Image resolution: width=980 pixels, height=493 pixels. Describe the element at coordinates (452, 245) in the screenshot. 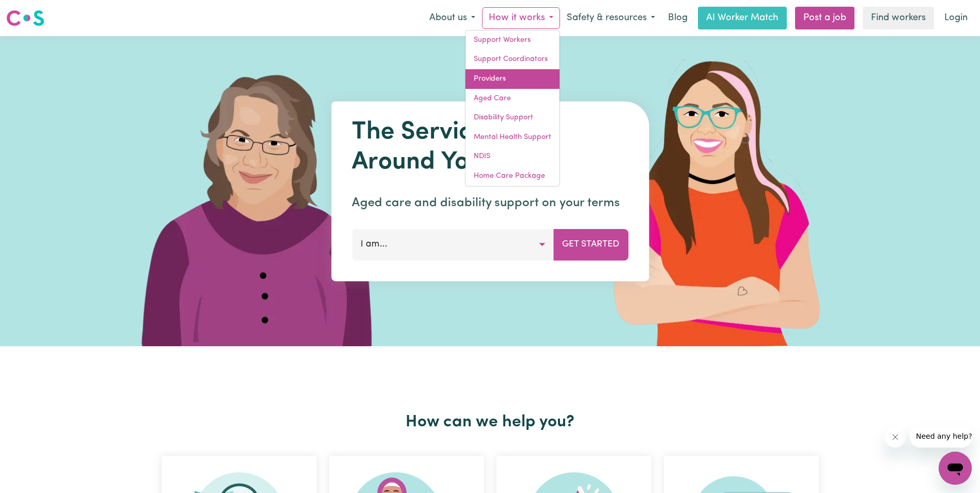

I see `button: I am...` at that location.